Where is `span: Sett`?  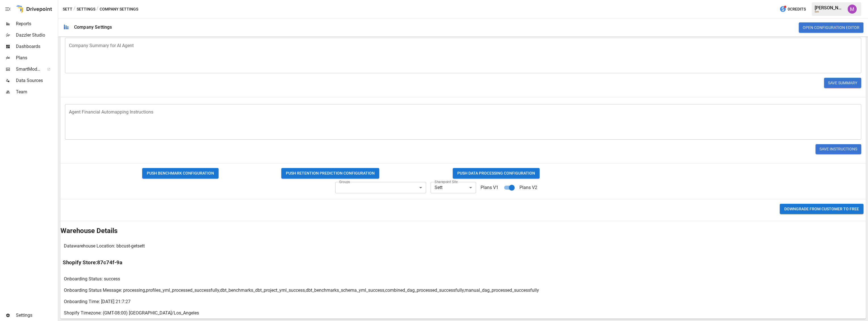
span: Sett is located at coordinates (438, 187).